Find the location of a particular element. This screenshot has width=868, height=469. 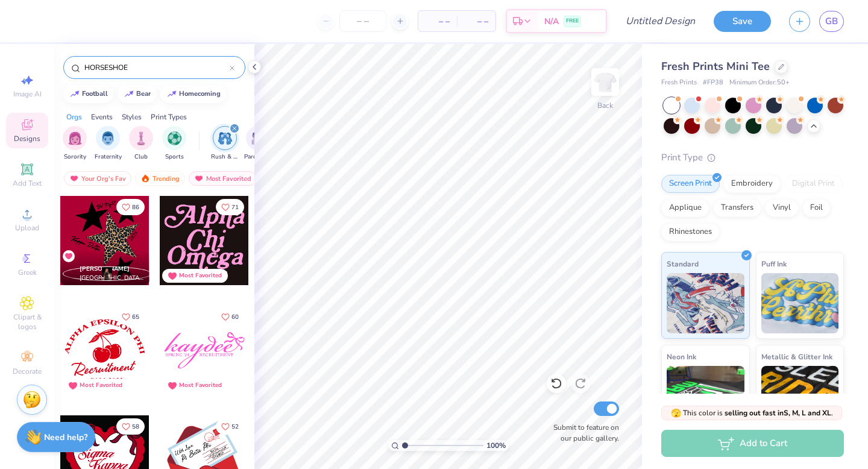

div: football is located at coordinates (94, 94).